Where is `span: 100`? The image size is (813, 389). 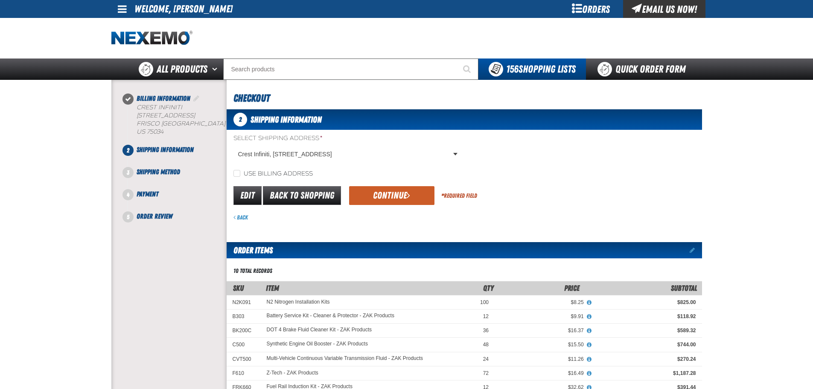
span: 100 is located at coordinates (484, 302).